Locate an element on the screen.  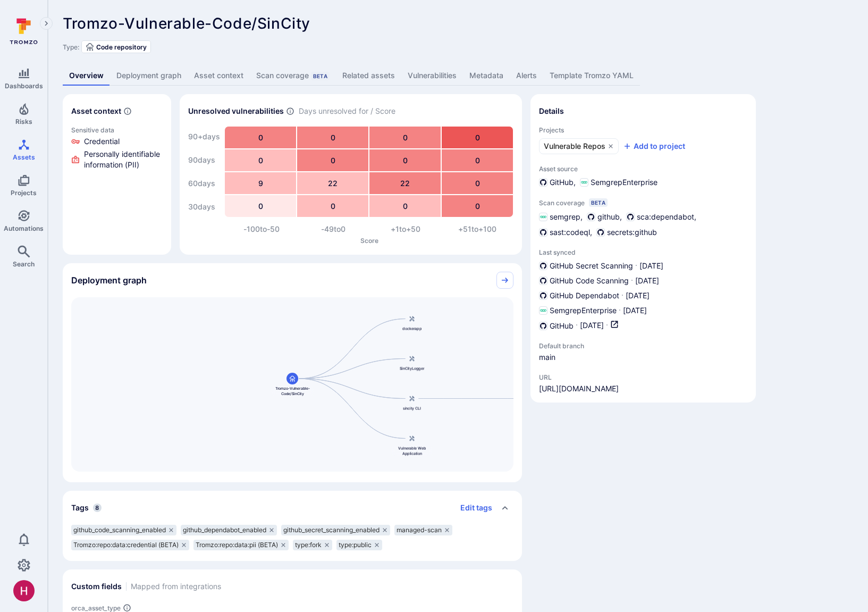
span: type:public is located at coordinates (355, 545).